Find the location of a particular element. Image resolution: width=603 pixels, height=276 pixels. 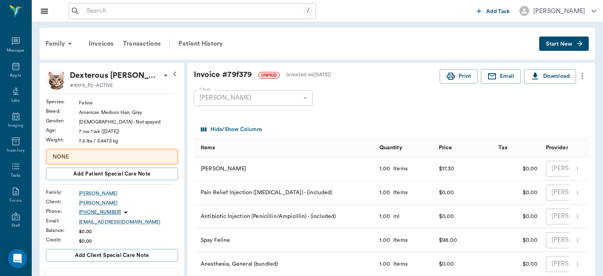

span: UNPAID is located at coordinates (269, 75).